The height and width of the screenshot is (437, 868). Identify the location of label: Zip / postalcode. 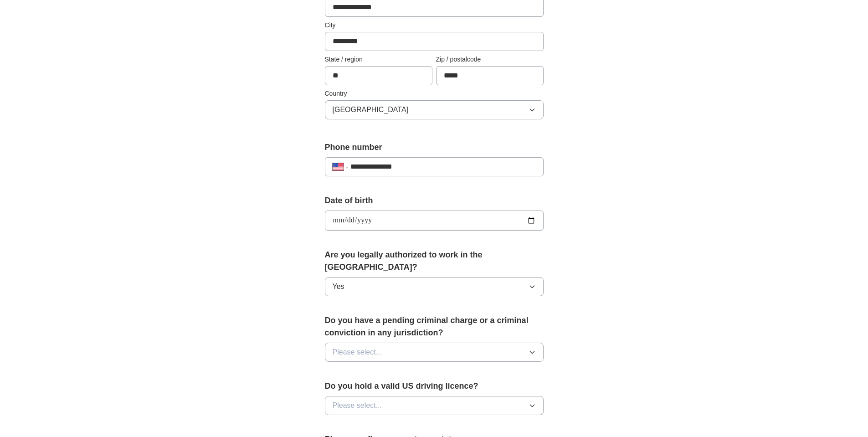
(489, 59).